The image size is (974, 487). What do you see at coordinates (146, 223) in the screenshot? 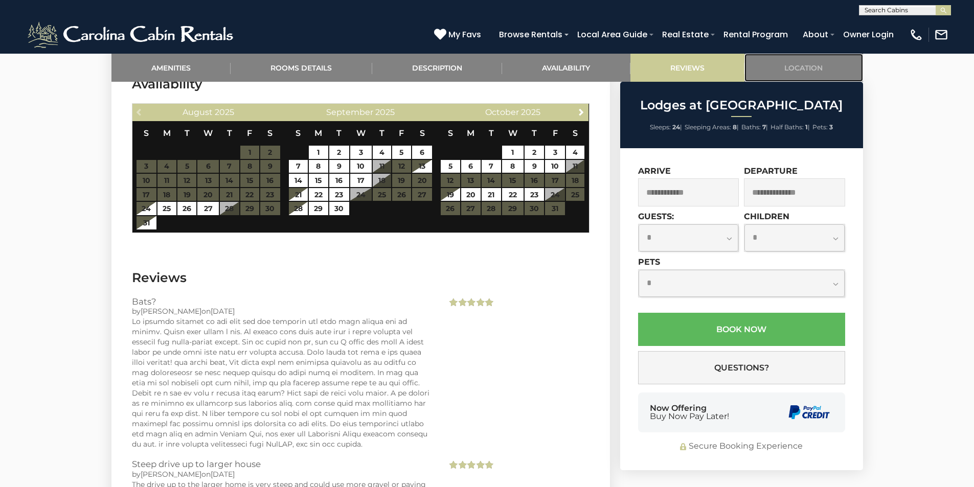
I see `a: 31` at bounding box center [146, 223].